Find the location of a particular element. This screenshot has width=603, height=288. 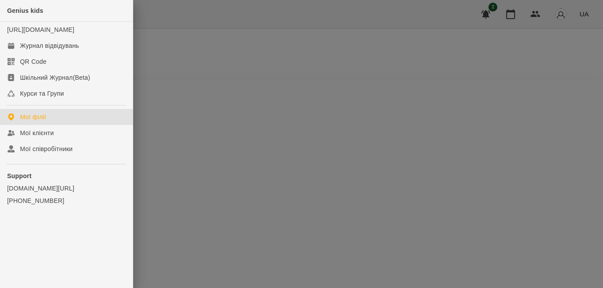

p: Support is located at coordinates (66, 176).